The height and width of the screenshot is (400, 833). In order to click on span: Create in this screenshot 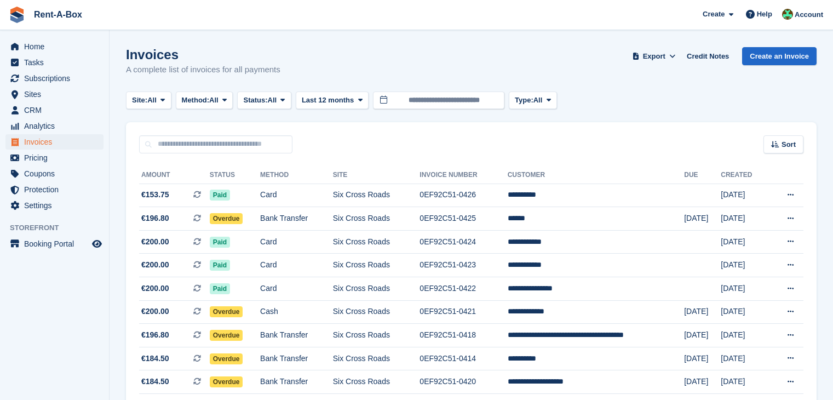, I will do `click(713, 14)`.